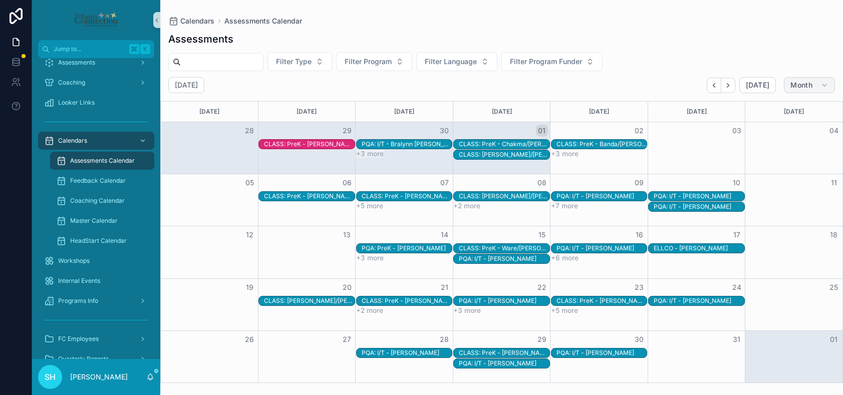 This screenshot has height=395, width=843. I want to click on button: Jump to...K, so click(96, 49).